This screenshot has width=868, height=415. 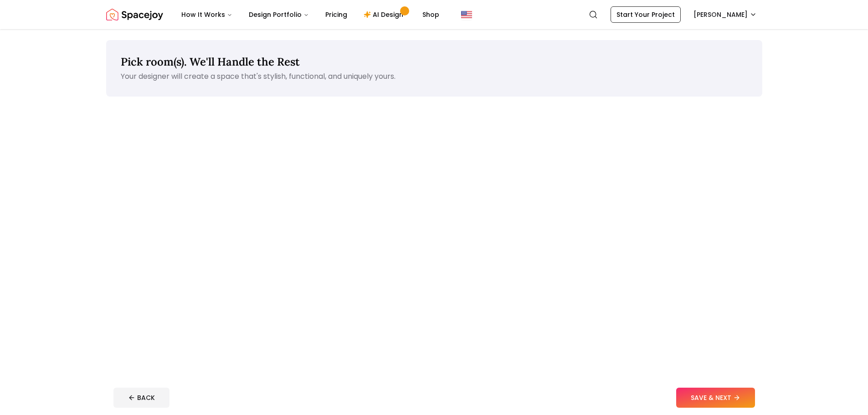 I want to click on p: Your designer will create a space that's stylish, functional, and uniquely yours., so click(x=435, y=77).